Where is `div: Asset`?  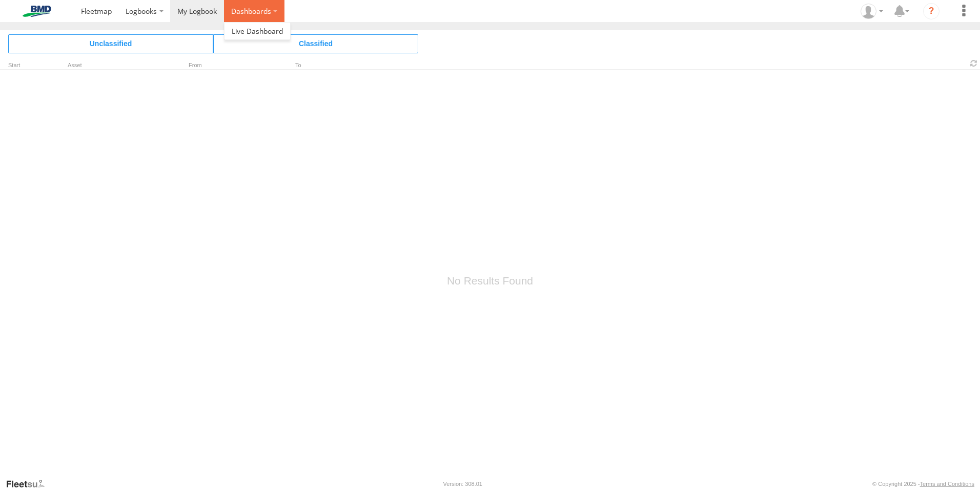 div: Asset is located at coordinates (119, 66).